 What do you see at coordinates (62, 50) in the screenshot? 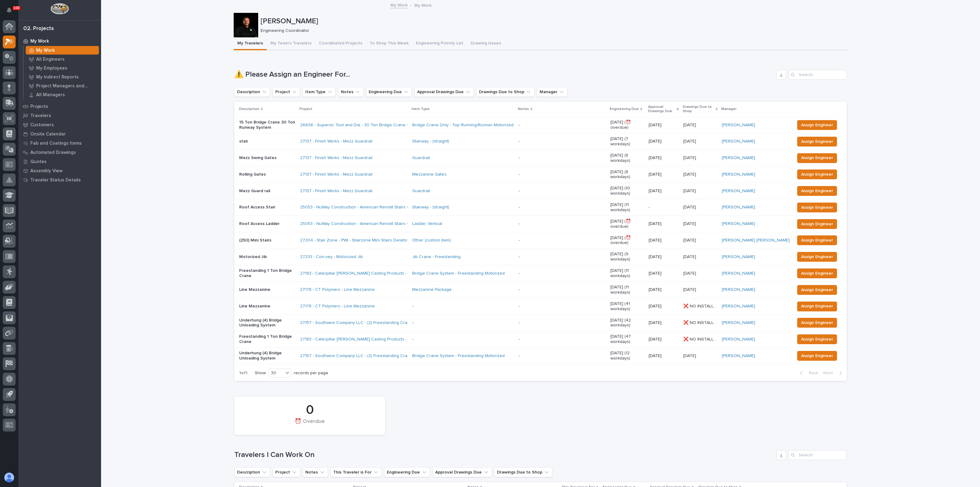
I see `a: My Work` at bounding box center [62, 50].